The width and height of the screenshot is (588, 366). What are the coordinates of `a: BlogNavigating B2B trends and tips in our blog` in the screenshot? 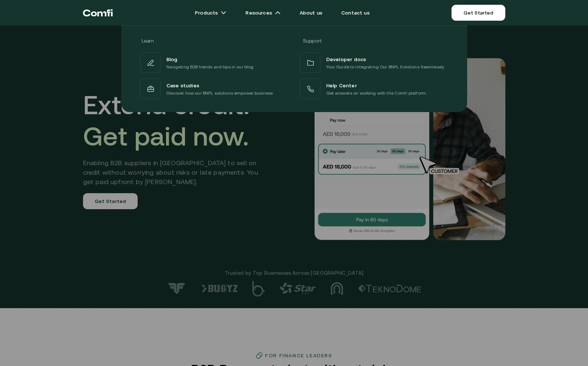 It's located at (214, 62).